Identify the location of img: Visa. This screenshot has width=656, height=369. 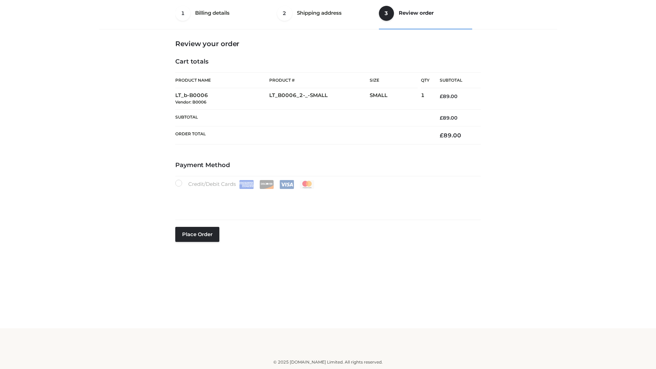
(287, 185).